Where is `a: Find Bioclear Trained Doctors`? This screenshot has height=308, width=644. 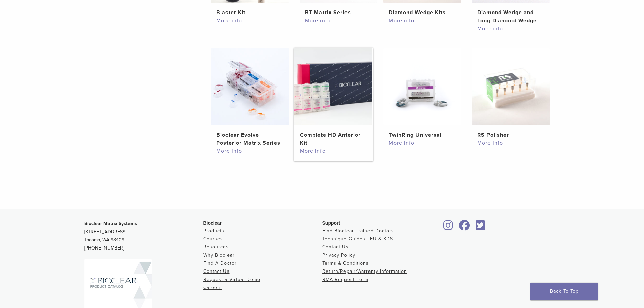
a: Find Bioclear Trained Doctors is located at coordinates (358, 231).